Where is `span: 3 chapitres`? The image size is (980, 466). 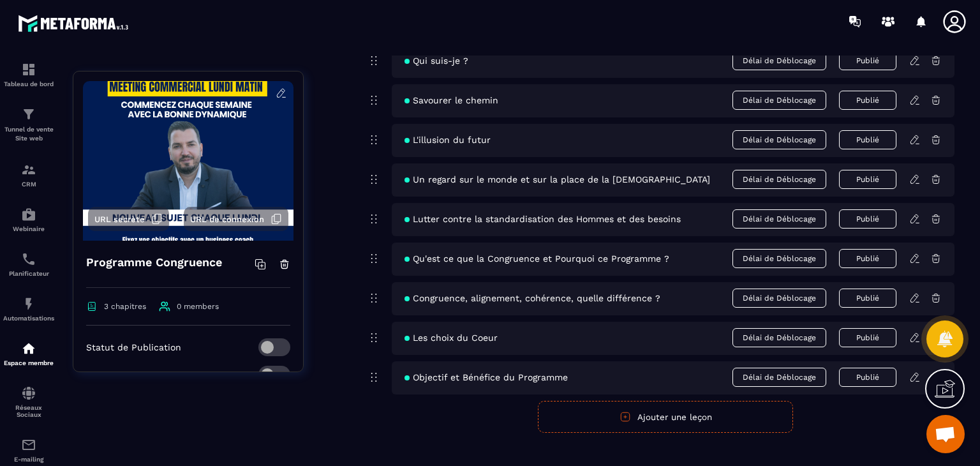
span: 3 chapitres is located at coordinates (125, 307).